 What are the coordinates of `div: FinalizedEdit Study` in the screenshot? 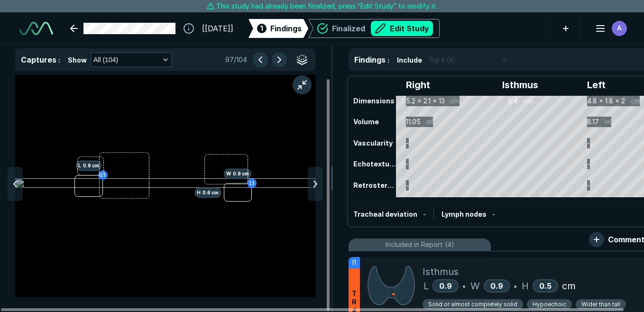 It's located at (374, 28).